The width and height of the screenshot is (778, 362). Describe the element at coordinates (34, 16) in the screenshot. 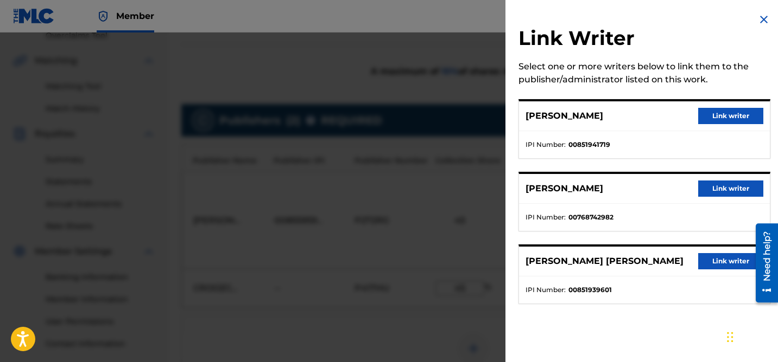

I see `img: MLC Logo` at that location.